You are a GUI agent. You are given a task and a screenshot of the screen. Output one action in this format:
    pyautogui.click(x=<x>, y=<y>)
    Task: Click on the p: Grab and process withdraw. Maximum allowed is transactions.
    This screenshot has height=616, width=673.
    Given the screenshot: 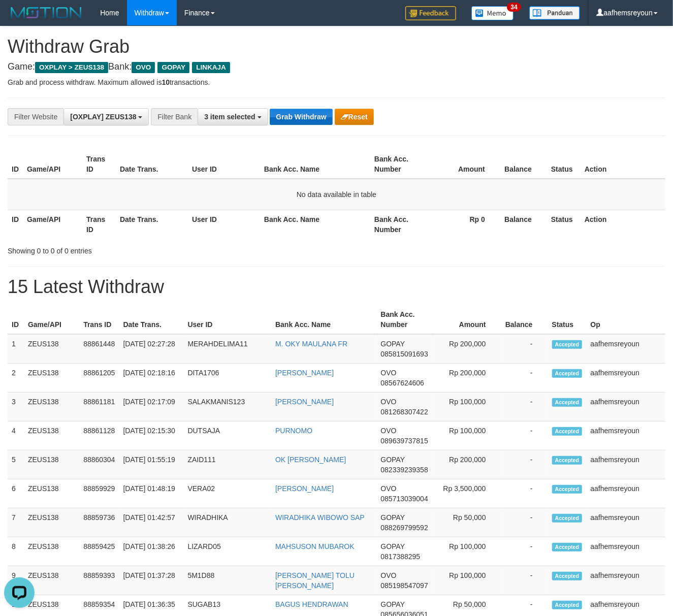 What is the action you would take?
    pyautogui.click(x=336, y=82)
    